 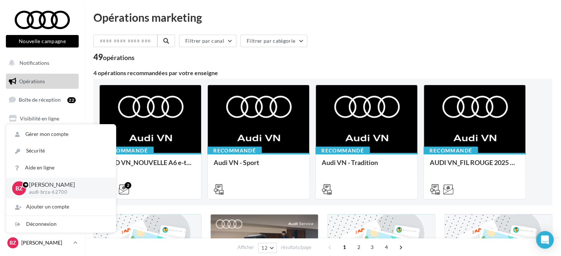 I want to click on div: AUDI VN_FIL ROUGE 2025 - A1, Q2, Q3, Q5 et Q4 e-tron, so click(x=475, y=166).